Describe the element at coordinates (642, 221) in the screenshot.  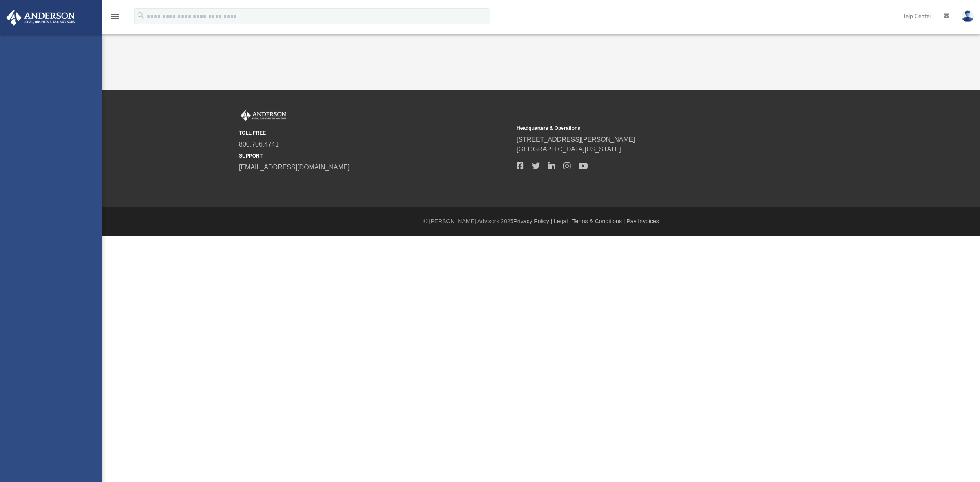
I see `a: Pay Invoices` at that location.